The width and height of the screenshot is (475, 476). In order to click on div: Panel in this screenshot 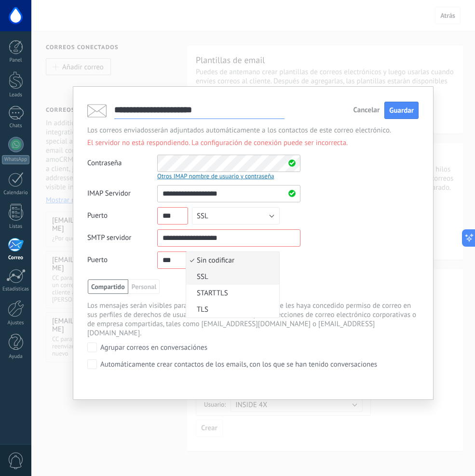, I will do `click(16, 60)`.